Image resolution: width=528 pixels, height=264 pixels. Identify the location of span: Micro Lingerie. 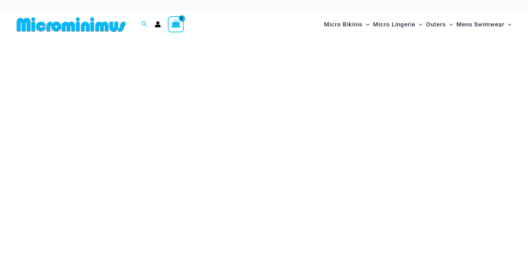
(394, 24).